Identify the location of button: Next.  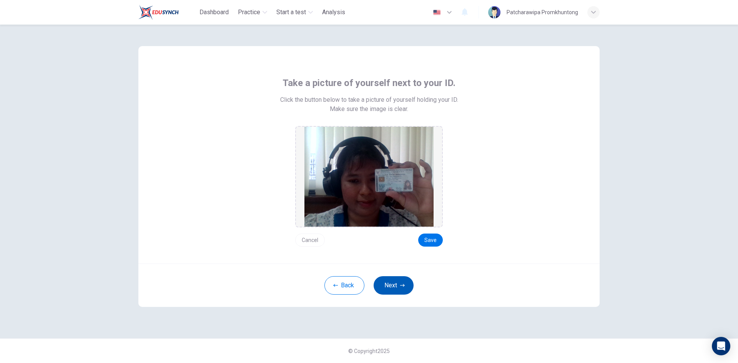
(394, 286).